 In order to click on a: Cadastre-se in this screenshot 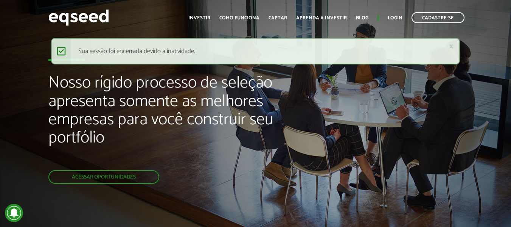, I will do `click(438, 17)`.